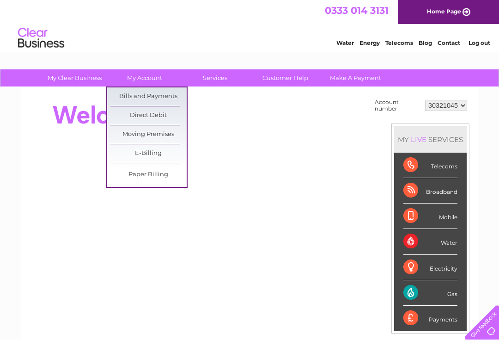 The width and height of the screenshot is (499, 340). What do you see at coordinates (356, 78) in the screenshot?
I see `a: Make A Payment` at bounding box center [356, 78].